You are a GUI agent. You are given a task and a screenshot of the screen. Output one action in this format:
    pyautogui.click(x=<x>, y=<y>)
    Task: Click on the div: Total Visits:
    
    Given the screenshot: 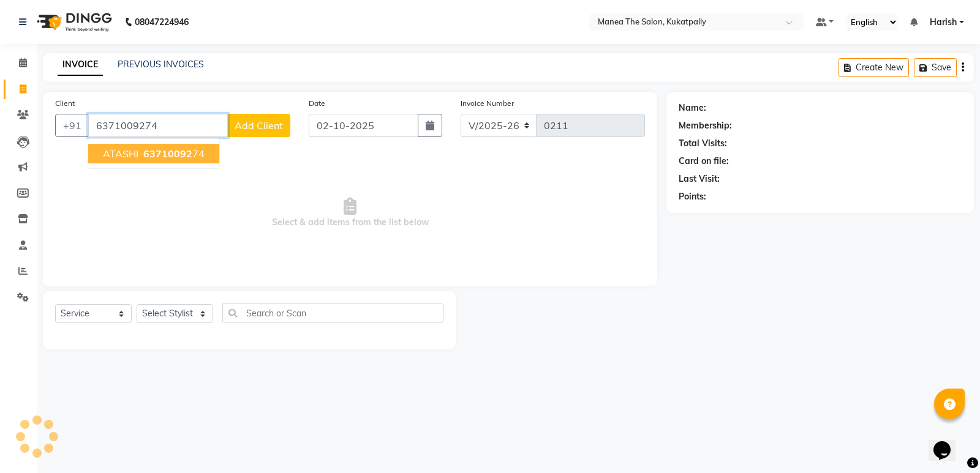 What is the action you would take?
    pyautogui.click(x=703, y=143)
    